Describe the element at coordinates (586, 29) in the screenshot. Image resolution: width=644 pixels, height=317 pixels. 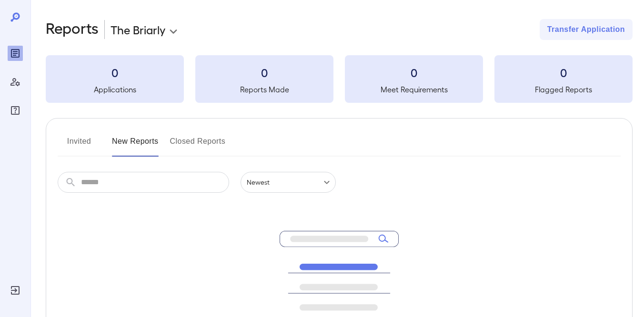
I see `button: Transfer Application` at that location.